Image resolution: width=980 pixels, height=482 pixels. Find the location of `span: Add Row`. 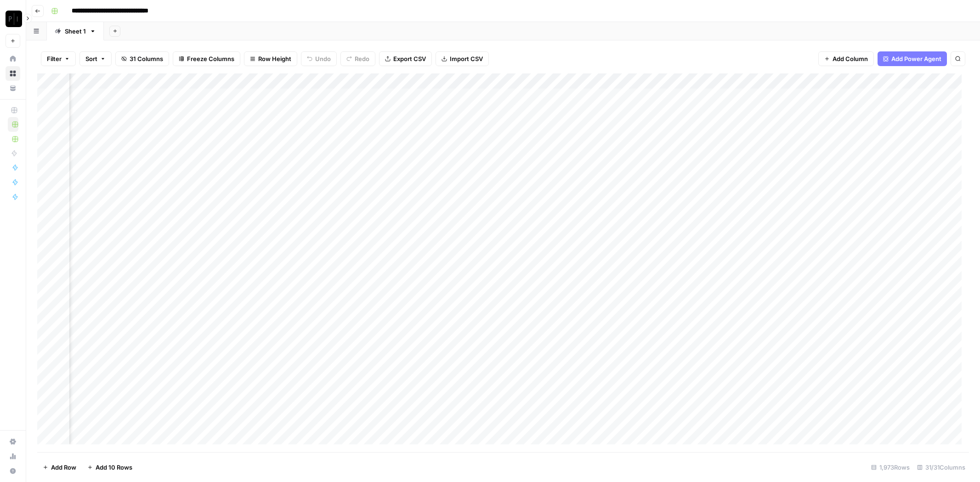

span: Add Row is located at coordinates (63, 467).